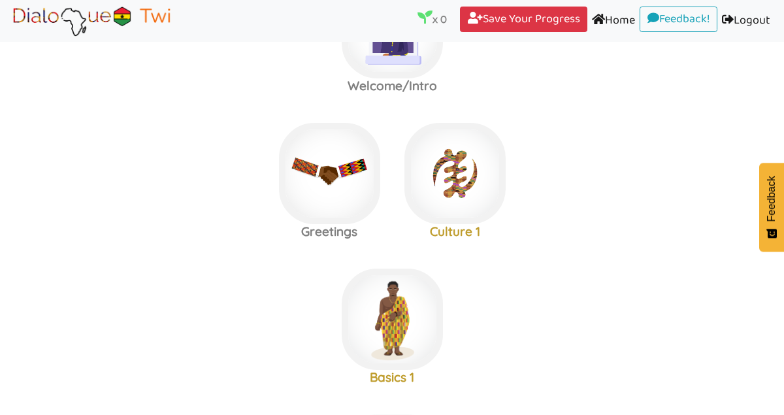 This screenshot has height=415, width=784. What do you see at coordinates (772, 199) in the screenshot?
I see `span: Feedback` at bounding box center [772, 199].